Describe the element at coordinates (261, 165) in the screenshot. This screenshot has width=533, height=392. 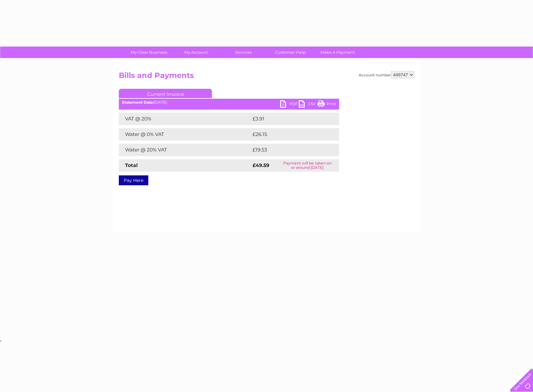
I see `strong: £49.59` at that location.